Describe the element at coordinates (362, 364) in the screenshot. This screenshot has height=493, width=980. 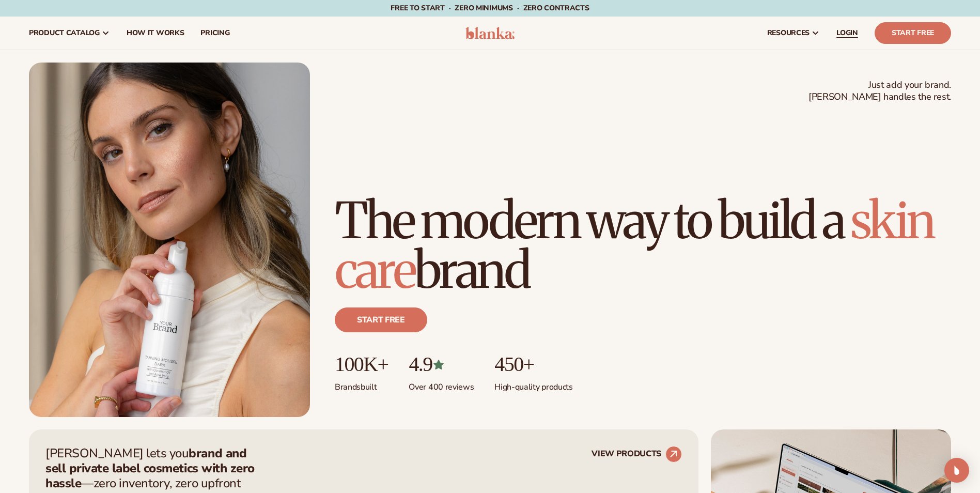
I see `p: 100K+` at that location.